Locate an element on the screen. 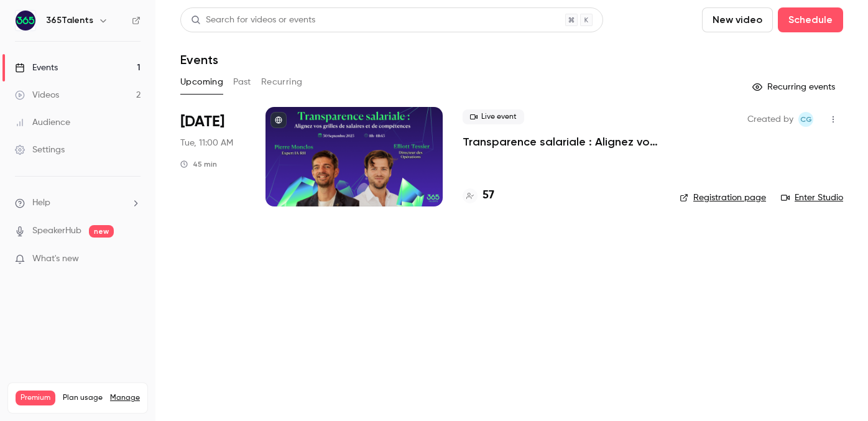 Image resolution: width=868 pixels, height=421 pixels. button: Recurring events is located at coordinates (795, 87).